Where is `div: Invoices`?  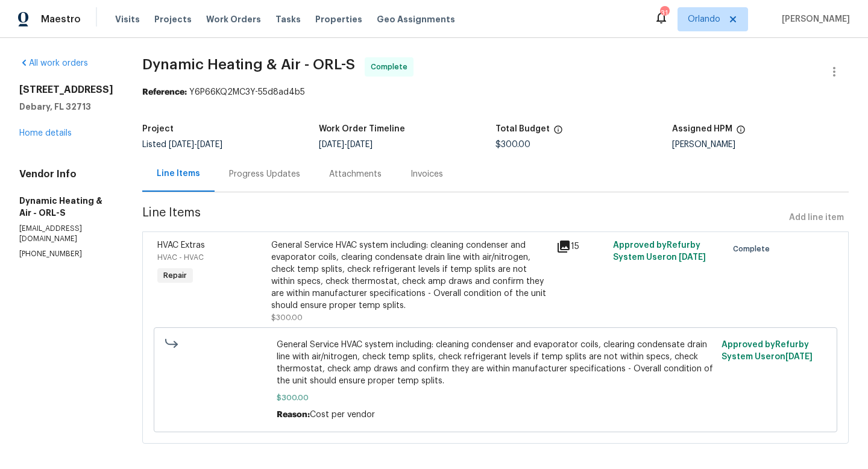
div: Invoices is located at coordinates (427, 174).